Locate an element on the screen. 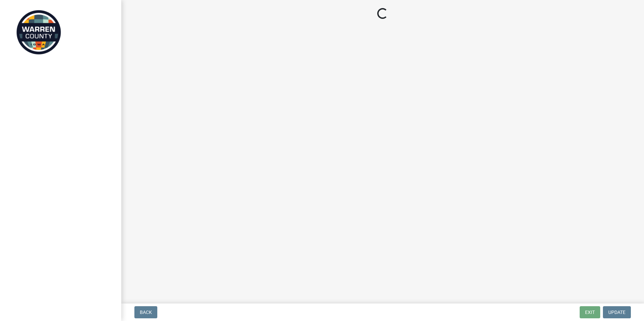 The width and height of the screenshot is (644, 321). button: Back is located at coordinates (146, 312).